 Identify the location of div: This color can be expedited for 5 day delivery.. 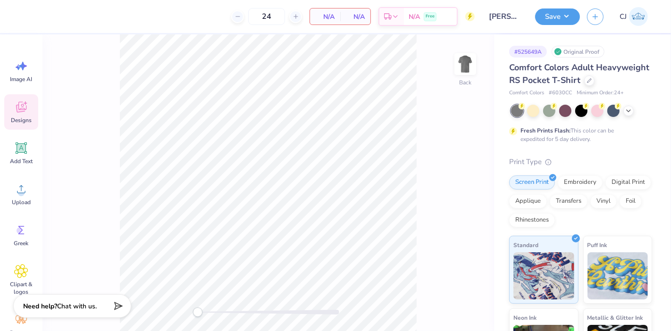
(579, 135).